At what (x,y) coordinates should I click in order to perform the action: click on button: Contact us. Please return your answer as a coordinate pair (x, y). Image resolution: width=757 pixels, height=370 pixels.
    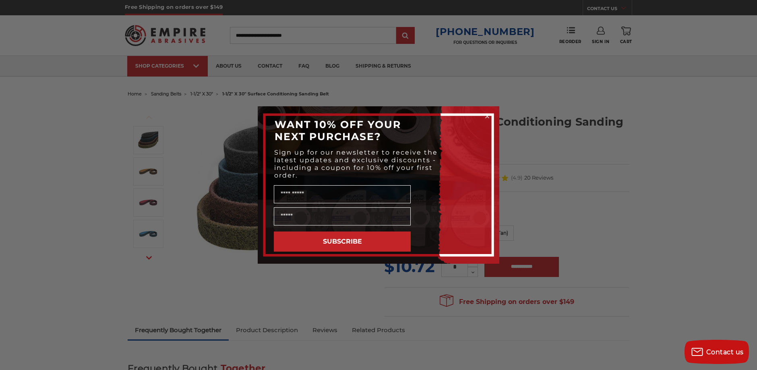
    Looking at the image, I should click on (716, 352).